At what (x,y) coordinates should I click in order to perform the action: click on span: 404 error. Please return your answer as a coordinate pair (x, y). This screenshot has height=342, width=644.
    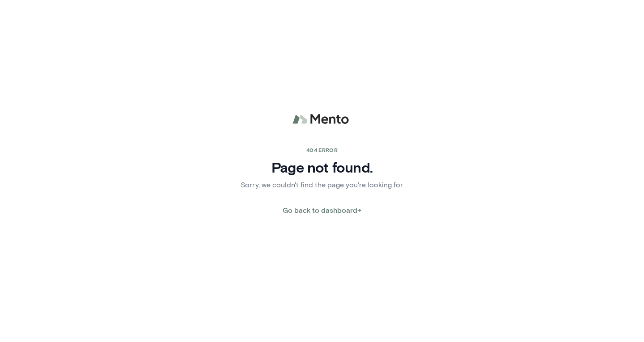
    Looking at the image, I should click on (322, 150).